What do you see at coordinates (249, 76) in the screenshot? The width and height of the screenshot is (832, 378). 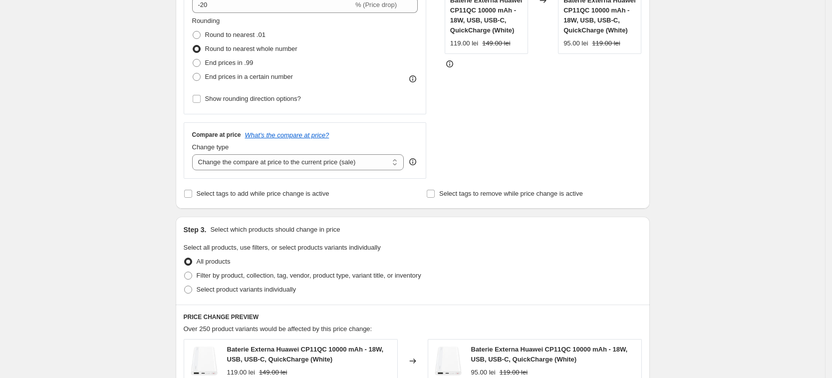 I see `span: End prices in a certain number` at bounding box center [249, 76].